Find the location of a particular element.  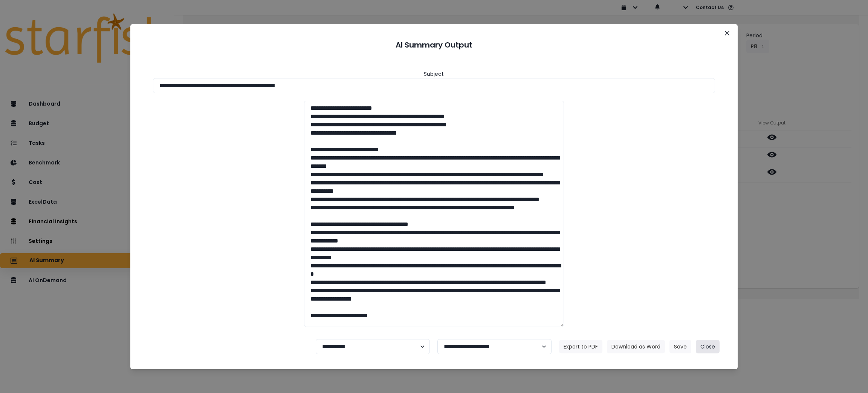

header: Subject is located at coordinates (434, 74).